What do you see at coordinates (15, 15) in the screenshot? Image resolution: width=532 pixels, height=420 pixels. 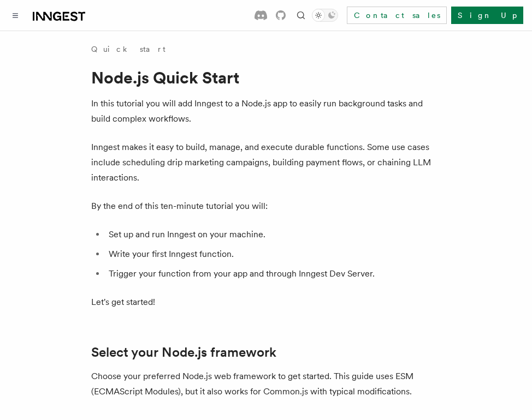 I see `button: Toggle navigation` at bounding box center [15, 15].